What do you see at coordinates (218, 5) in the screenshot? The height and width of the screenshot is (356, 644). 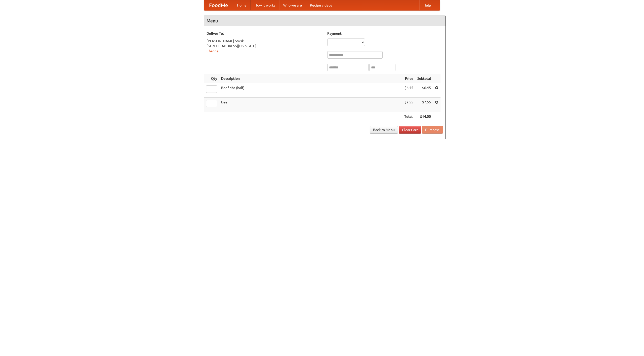 I see `a: FoodMe` at bounding box center [218, 5].